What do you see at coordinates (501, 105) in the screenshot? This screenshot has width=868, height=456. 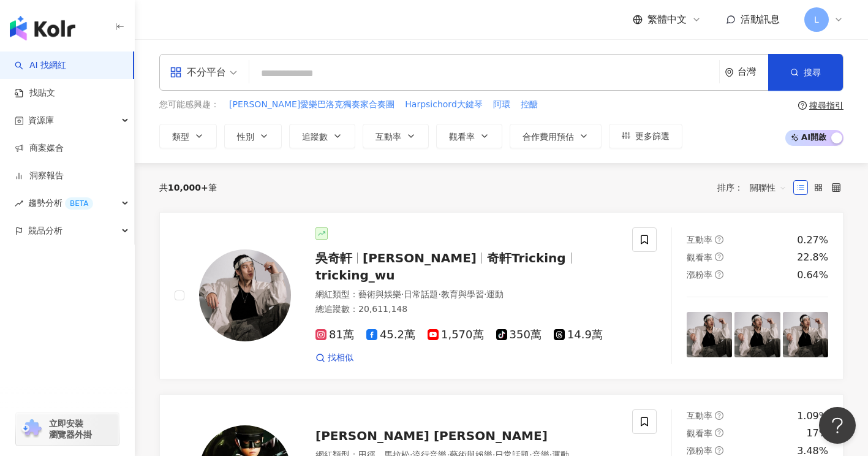 I see `button: 阿環` at bounding box center [501, 105].